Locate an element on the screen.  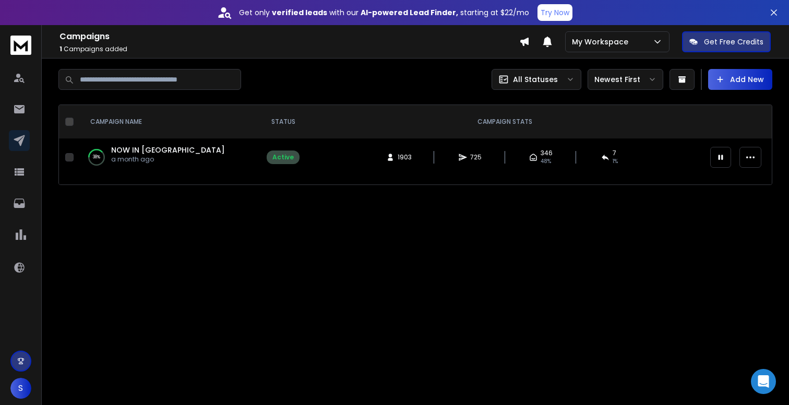
p: All Statuses is located at coordinates (536, 79).